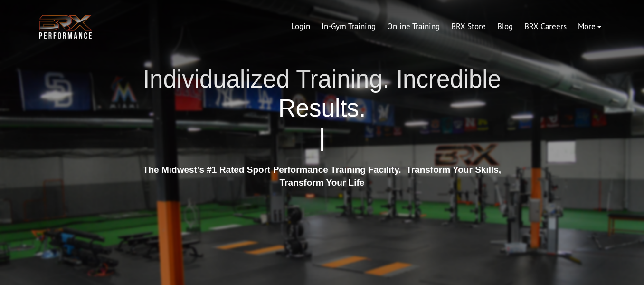 This screenshot has height=285, width=644. What do you see at coordinates (322, 176) in the screenshot?
I see `strong: The Midwest's #1 Rated Sport Performance Training Facility. Transform Your Skills, Transform Your...` at bounding box center [322, 176].